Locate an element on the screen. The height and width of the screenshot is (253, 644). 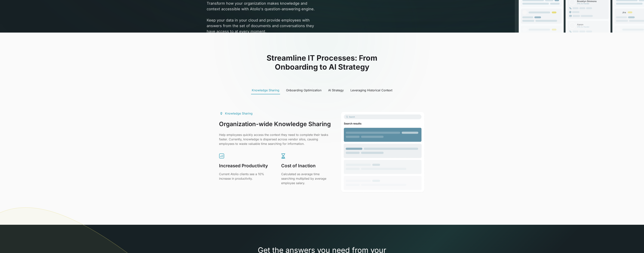
div: Leveraging Historical Context is located at coordinates (371, 90).